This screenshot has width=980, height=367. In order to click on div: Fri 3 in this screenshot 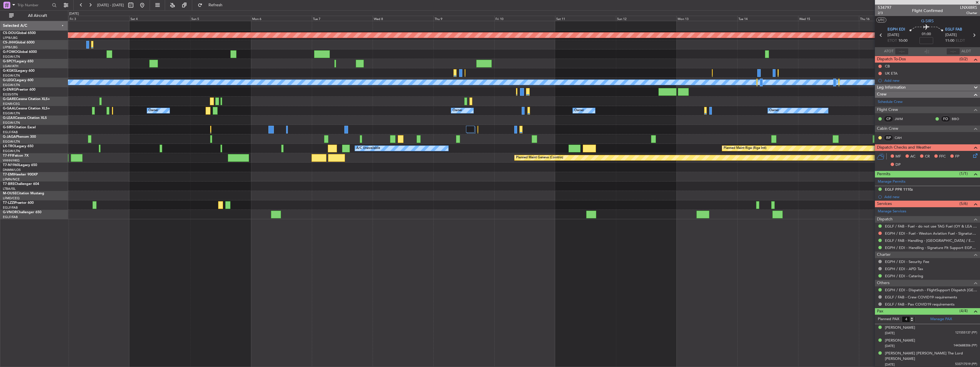, I will do `click(99, 18)`.